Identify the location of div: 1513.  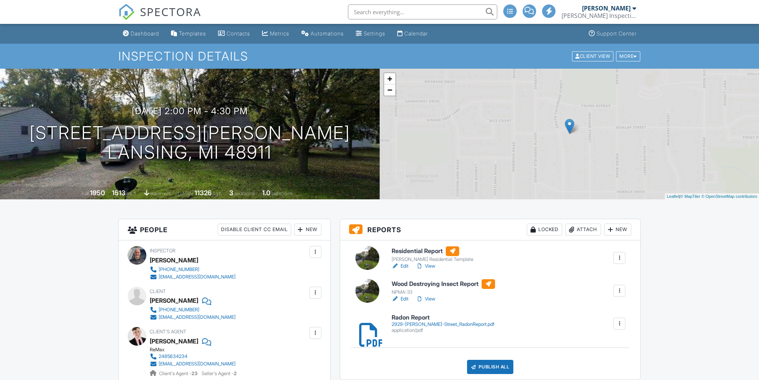
(119, 193).